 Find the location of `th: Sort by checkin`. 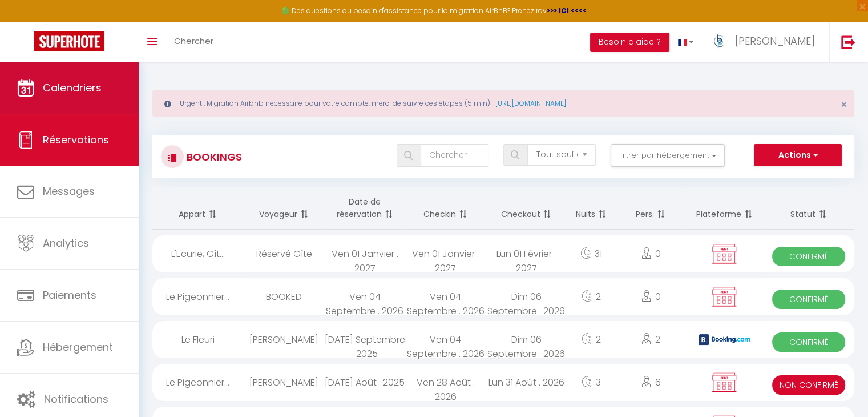

th: Sort by checkin is located at coordinates (445, 208).